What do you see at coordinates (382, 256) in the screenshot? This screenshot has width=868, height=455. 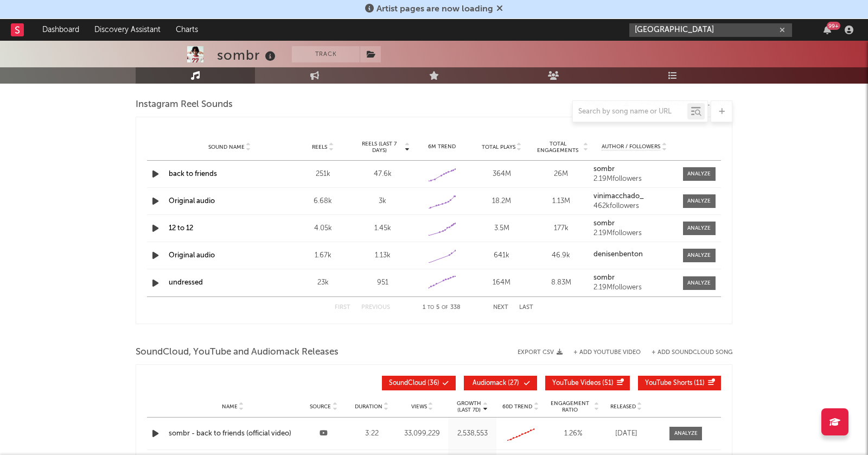 I see `div: 1.13k` at bounding box center [382, 256].